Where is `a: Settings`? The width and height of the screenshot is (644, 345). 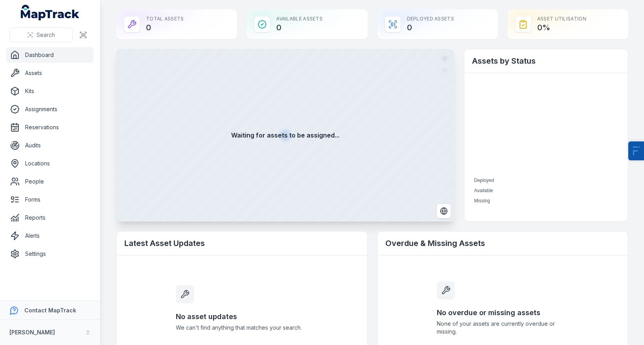
a: Settings is located at coordinates (50, 254).